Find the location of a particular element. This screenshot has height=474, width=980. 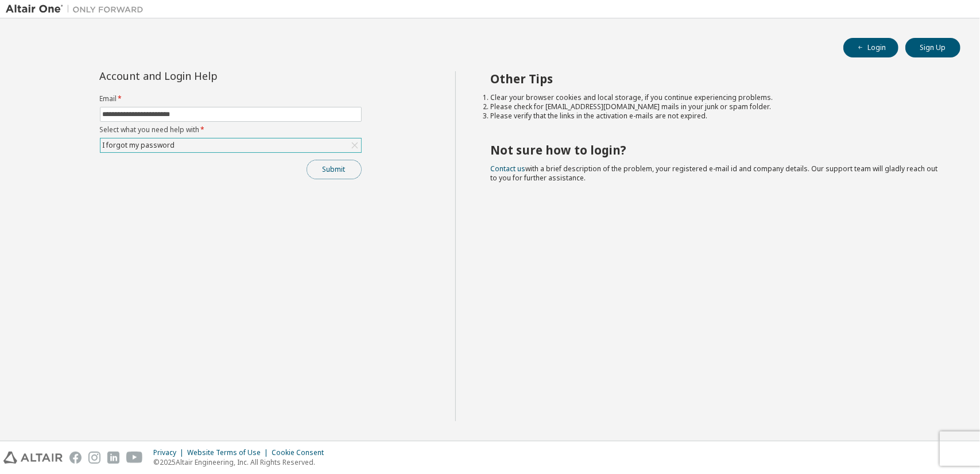

div: Privacy is located at coordinates (170, 453).